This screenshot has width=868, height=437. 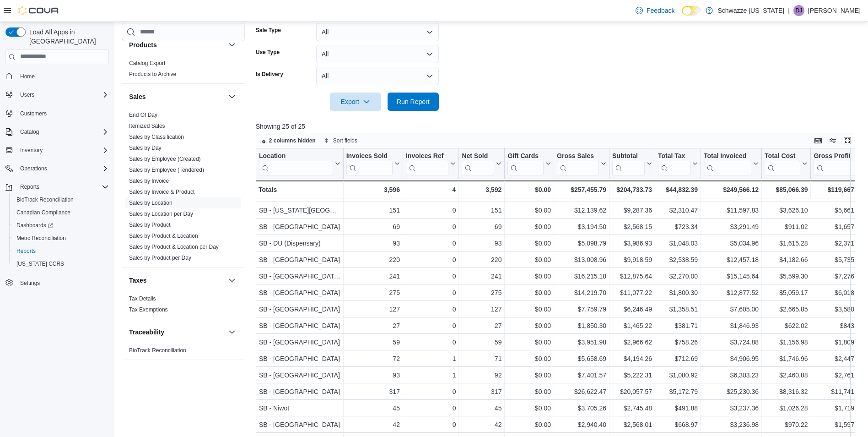 I want to click on div: $1,846.93, so click(x=732, y=326).